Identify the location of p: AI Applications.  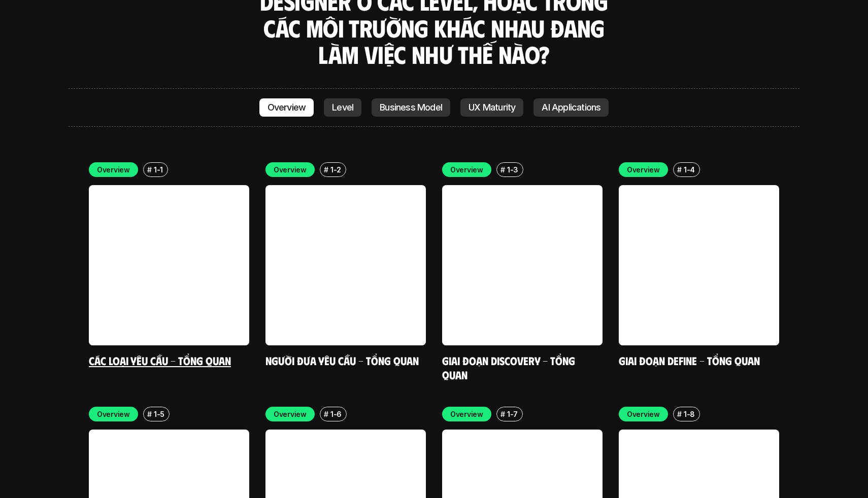
(571, 108).